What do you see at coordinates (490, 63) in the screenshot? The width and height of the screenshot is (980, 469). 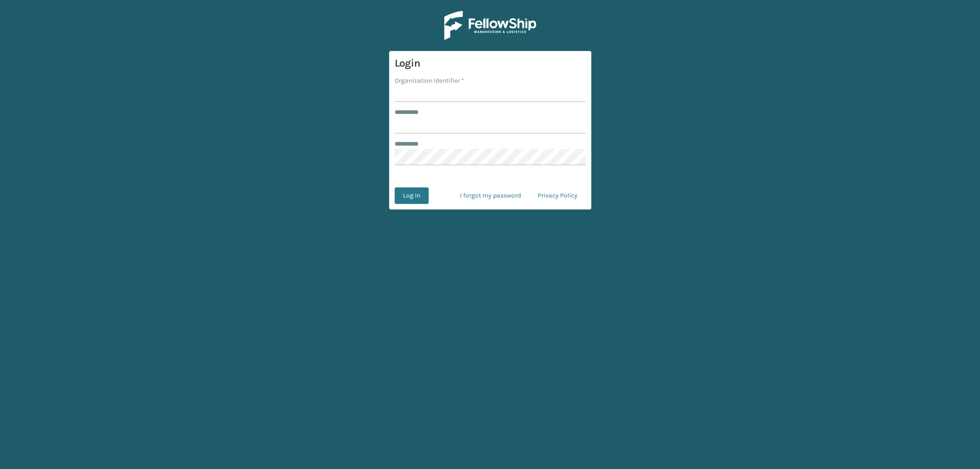 I see `h3: Login` at bounding box center [490, 63].